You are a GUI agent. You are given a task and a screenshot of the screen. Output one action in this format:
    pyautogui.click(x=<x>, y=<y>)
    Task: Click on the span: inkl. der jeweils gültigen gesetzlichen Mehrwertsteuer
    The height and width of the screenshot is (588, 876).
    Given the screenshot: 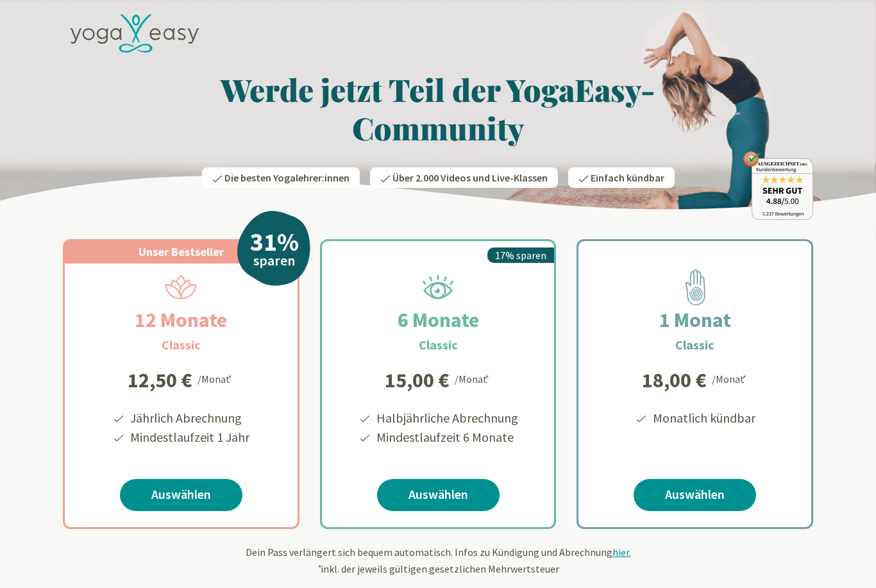 What is the action you would take?
    pyautogui.click(x=438, y=569)
    